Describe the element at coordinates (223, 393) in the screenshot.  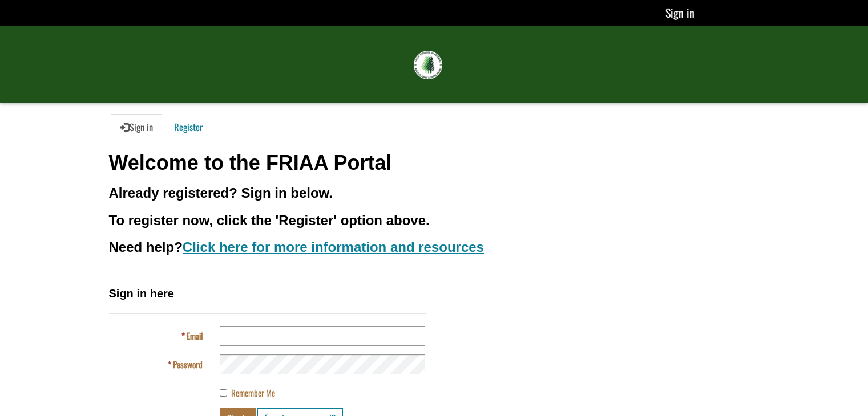
I see `input: Remember Me` at that location.